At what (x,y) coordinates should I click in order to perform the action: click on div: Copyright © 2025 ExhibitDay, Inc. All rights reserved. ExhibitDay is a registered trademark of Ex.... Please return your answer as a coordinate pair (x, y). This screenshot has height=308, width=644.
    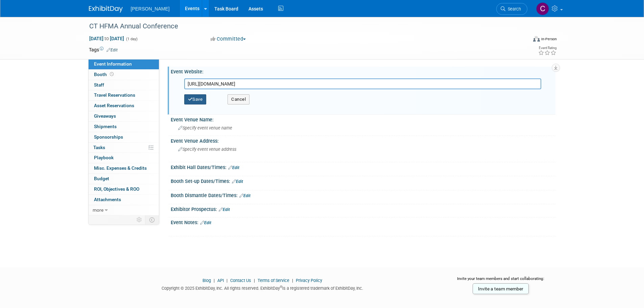
    Looking at the image, I should click on (263, 288).